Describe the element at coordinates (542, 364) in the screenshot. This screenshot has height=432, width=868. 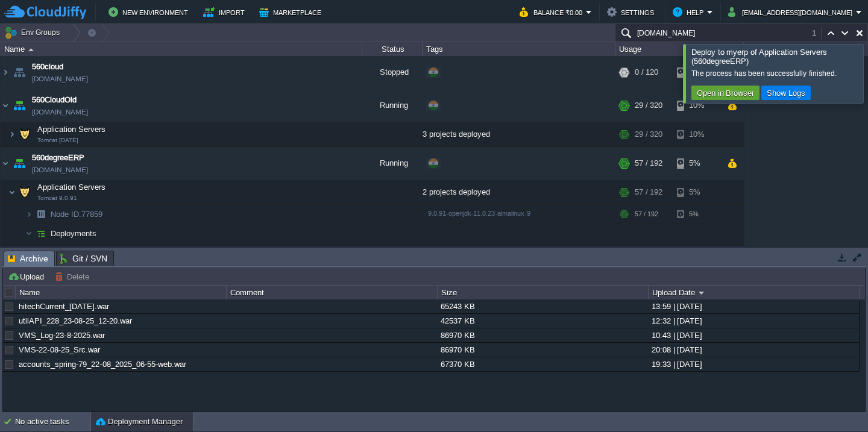
I see `div: 67370 KB` at that location.